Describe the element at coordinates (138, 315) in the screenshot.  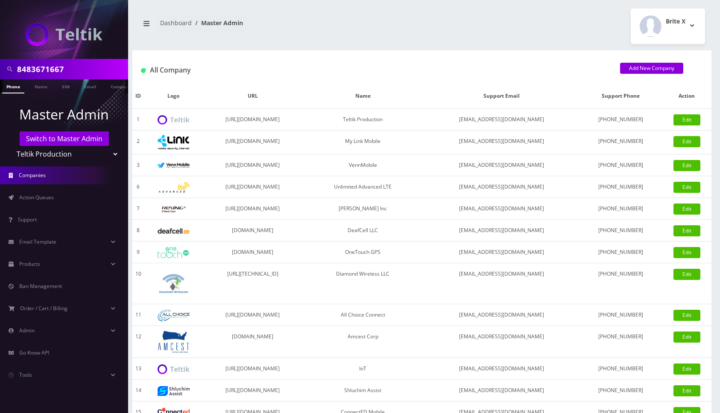
I see `td: 11` at that location.